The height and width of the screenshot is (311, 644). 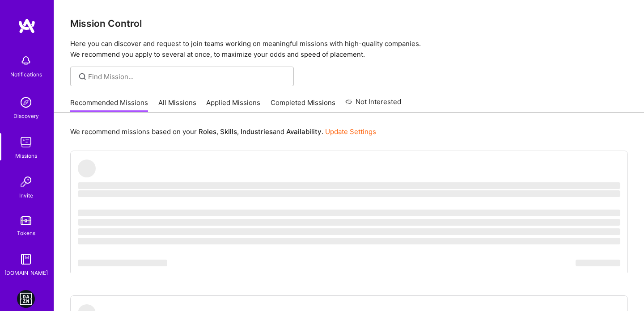 I want to click on a: Completed Missions, so click(x=303, y=105).